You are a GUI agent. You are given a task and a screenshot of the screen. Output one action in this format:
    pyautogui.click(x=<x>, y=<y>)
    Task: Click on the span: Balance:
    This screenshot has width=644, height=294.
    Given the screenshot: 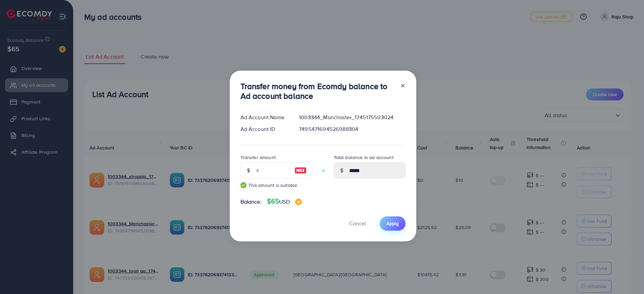 What is the action you would take?
    pyautogui.click(x=251, y=202)
    